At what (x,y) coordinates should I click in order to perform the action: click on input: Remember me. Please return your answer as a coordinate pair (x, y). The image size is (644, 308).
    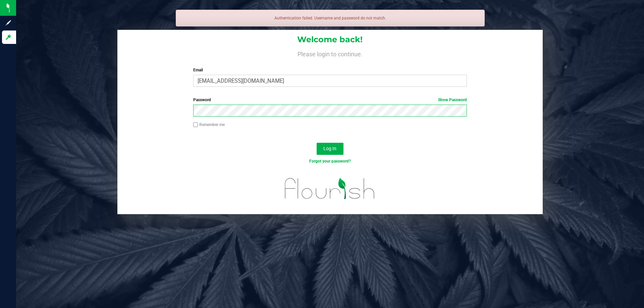
    Looking at the image, I should click on (195, 125).